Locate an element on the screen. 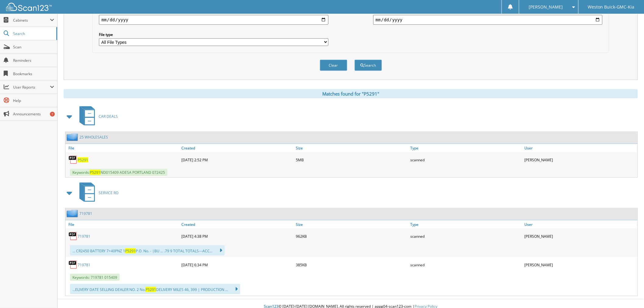 The height and width of the screenshot is (308, 644). span: Help is located at coordinates (34, 101).